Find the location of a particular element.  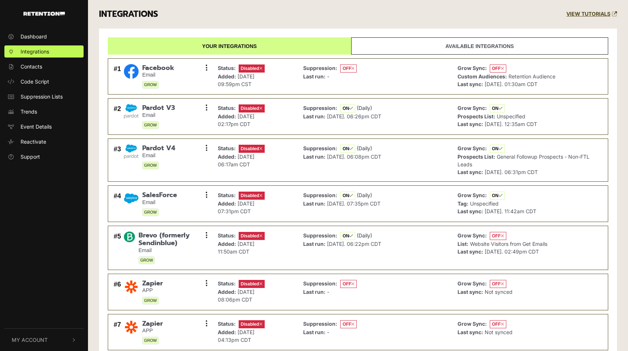

a: Integrations is located at coordinates (44, 51).